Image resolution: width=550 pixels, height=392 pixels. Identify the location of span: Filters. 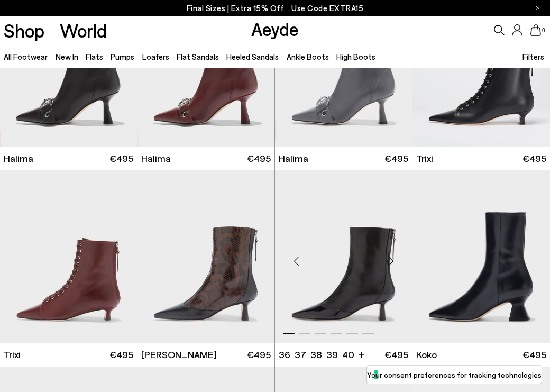
(534, 57).